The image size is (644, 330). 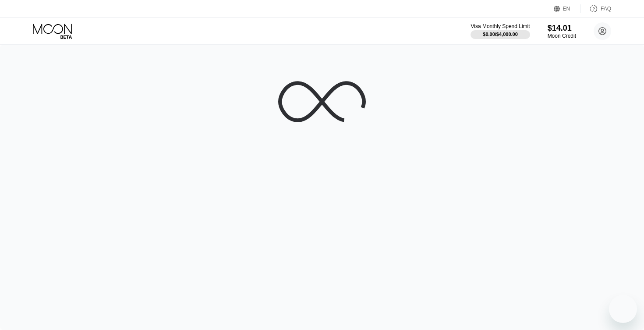 What do you see at coordinates (562, 31) in the screenshot?
I see `div: $14.01Moon Credit` at bounding box center [562, 31].